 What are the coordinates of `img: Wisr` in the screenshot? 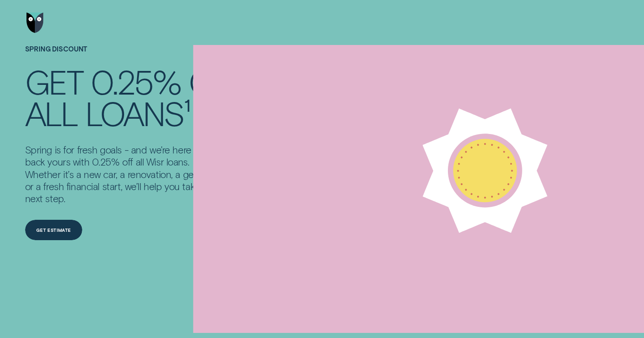 It's located at (35, 23).